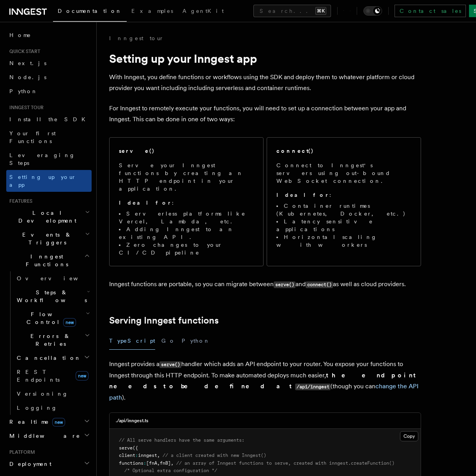  I want to click on button: TypeScript, so click(132, 341).